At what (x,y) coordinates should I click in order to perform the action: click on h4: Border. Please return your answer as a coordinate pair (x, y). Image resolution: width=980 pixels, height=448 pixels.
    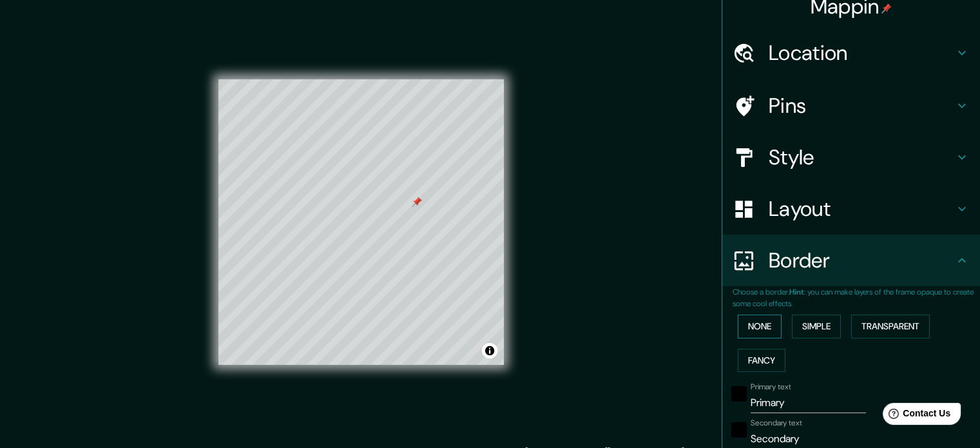
    Looking at the image, I should click on (861, 260).